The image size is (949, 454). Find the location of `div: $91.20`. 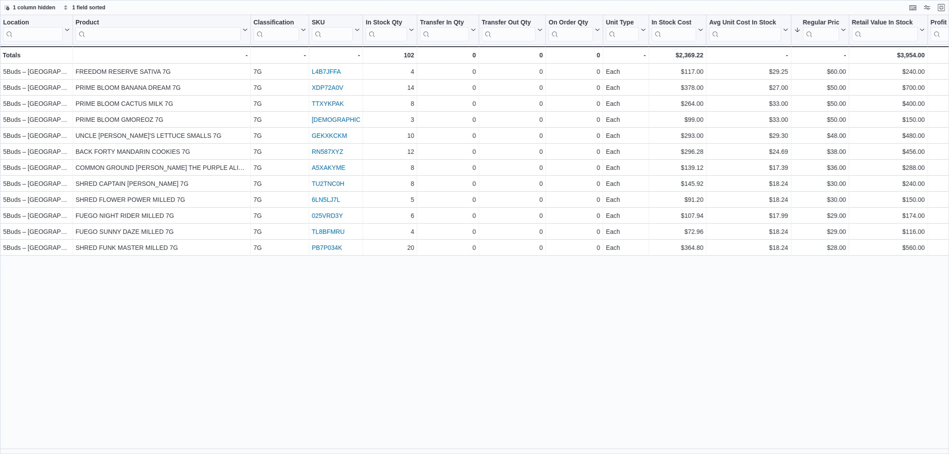

div: $91.20 is located at coordinates (678, 200).